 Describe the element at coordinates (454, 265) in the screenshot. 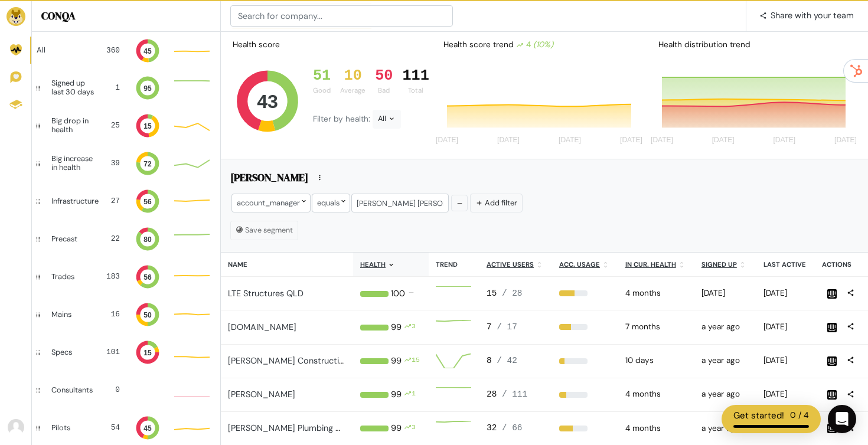

I see `th: Trend` at that location.